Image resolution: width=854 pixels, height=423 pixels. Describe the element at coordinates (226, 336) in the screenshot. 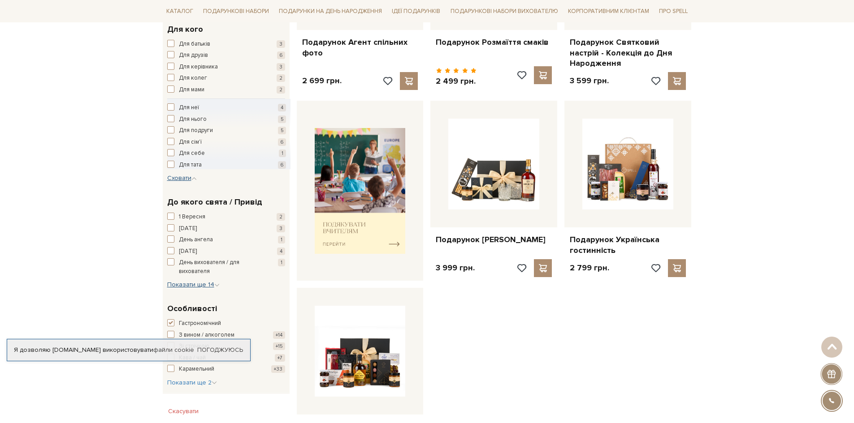

I see `button: З вином / алкоголем +14` at that location.